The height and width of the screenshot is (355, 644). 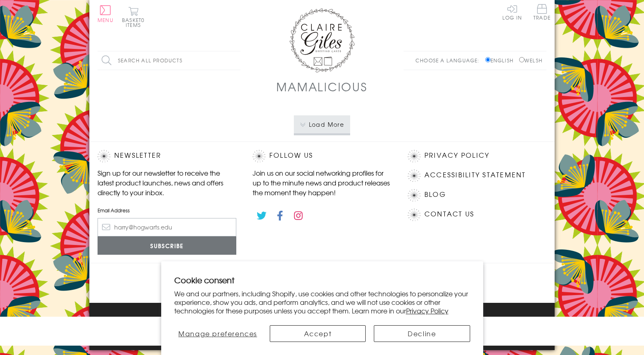 What do you see at coordinates (169, 60) in the screenshot?
I see `input: Search all products` at bounding box center [169, 60].